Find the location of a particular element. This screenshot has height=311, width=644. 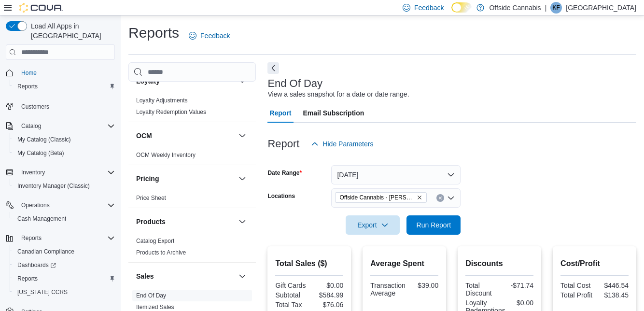

div: Total Cost is located at coordinates (576, 286).